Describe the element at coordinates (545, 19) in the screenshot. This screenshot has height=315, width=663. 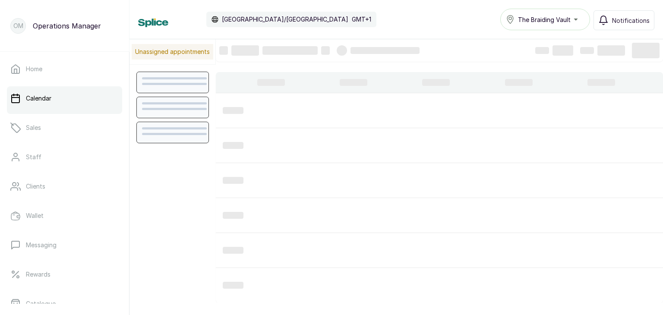
I see `button: The Braiding Vault` at that location.